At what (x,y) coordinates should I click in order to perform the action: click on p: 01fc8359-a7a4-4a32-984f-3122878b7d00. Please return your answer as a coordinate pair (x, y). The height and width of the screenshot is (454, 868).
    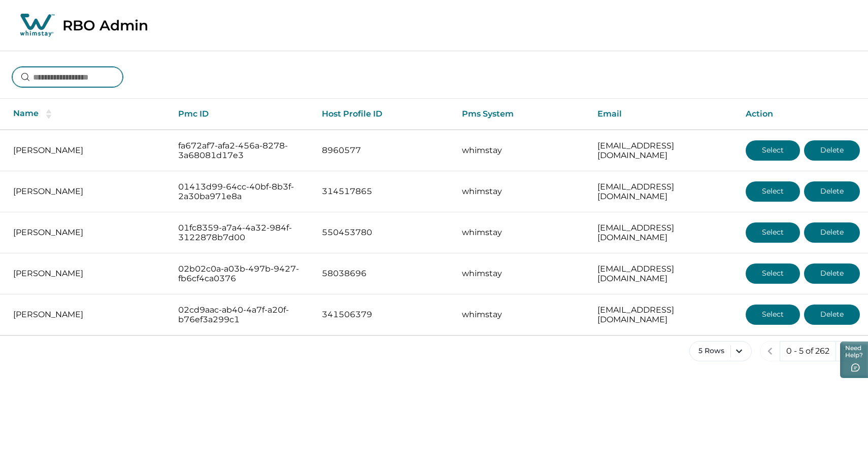
    Looking at the image, I should click on (241, 233).